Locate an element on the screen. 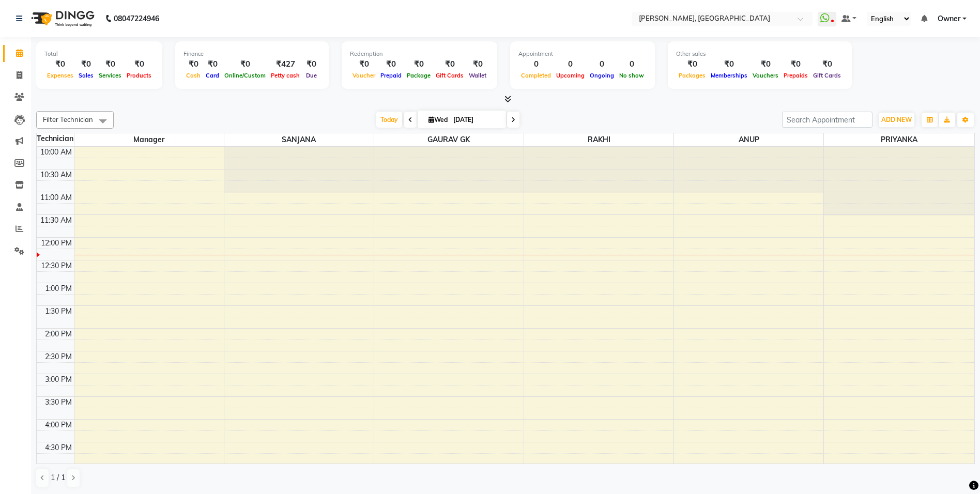 The image size is (980, 494). span: Services is located at coordinates (110, 76).